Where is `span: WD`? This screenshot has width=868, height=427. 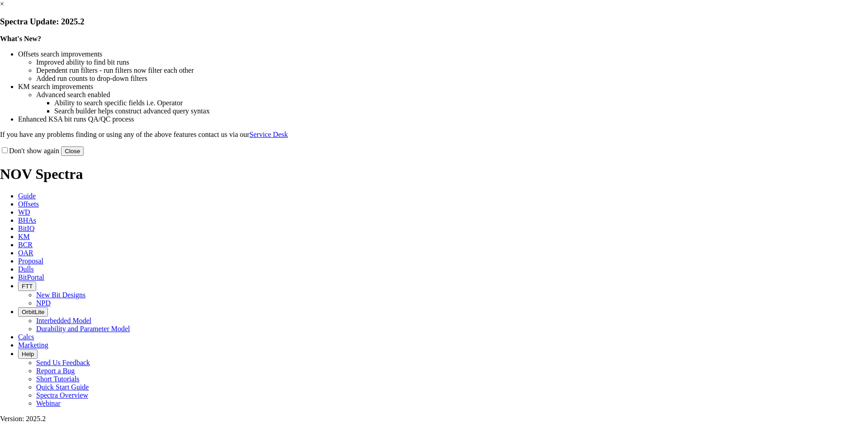
span: WD is located at coordinates (24, 212).